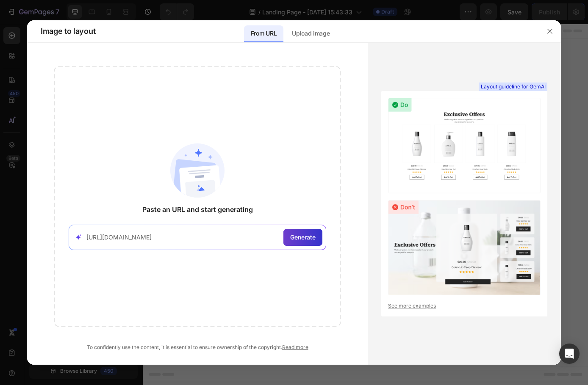  I want to click on div: Start with Generating from URL or image, so click(254, 276).